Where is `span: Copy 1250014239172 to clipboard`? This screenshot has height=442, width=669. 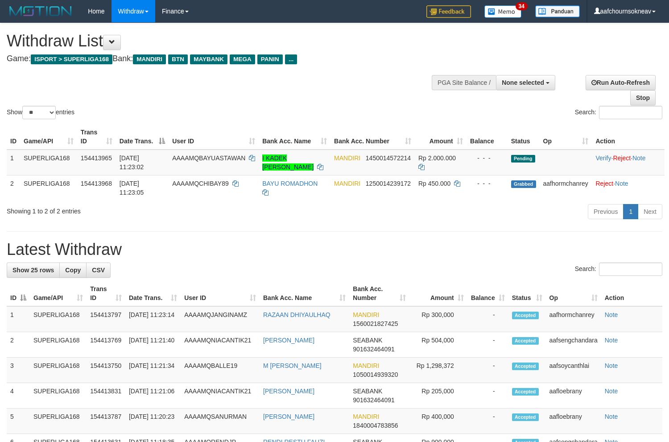
span: Copy 1250014239172 to clipboard is located at coordinates (388, 183).